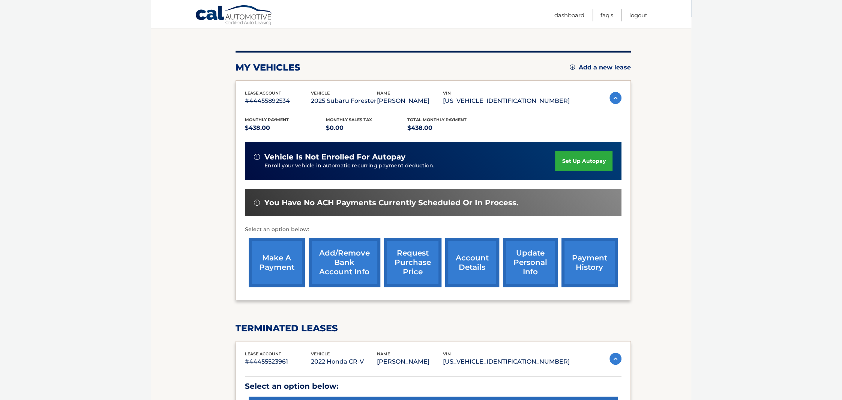 The height and width of the screenshot is (400, 842). What do you see at coordinates (607, 15) in the screenshot?
I see `a: FAQ's` at bounding box center [607, 15].